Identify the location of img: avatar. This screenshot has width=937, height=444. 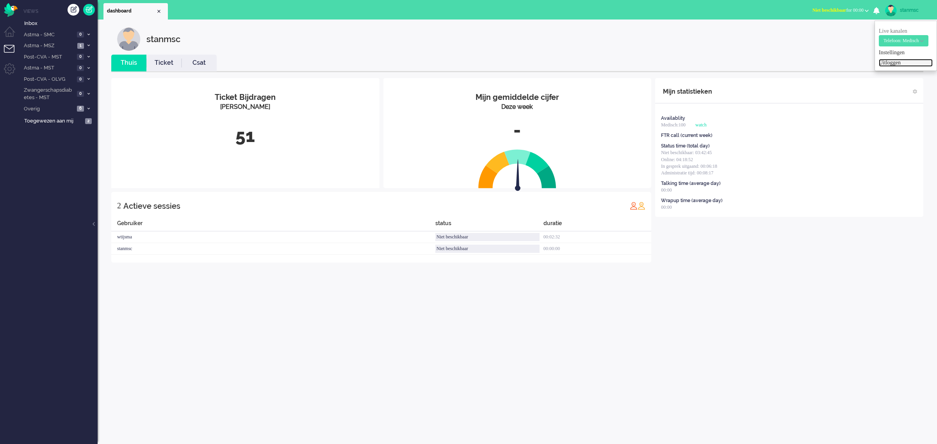
(891, 11).